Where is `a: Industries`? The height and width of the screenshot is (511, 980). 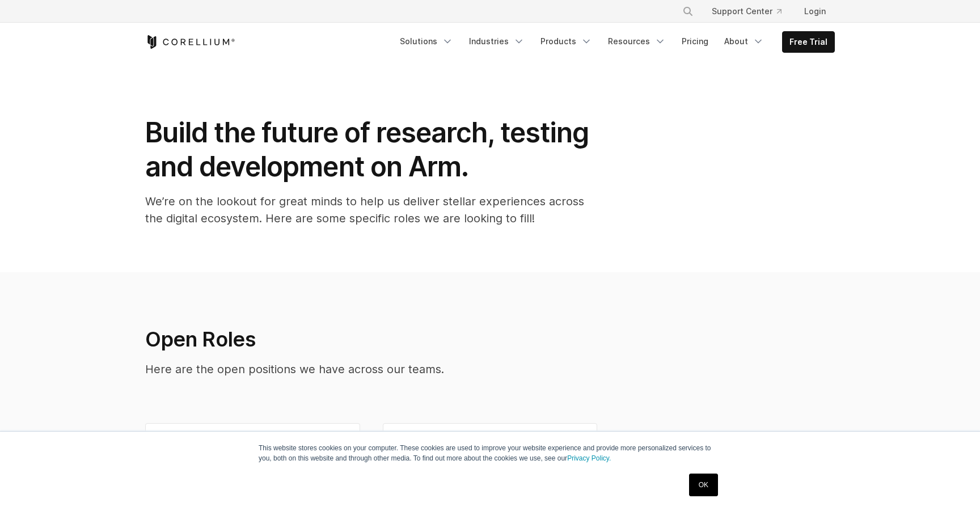 a: Industries is located at coordinates (497, 41).